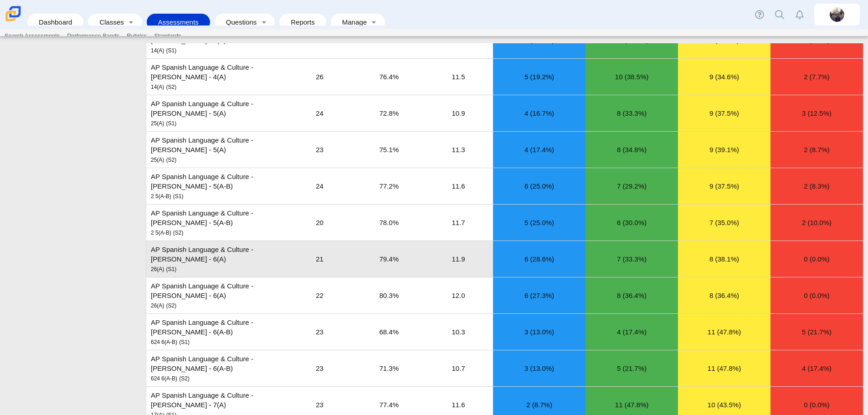  What do you see at coordinates (799, 15) in the screenshot?
I see `a: Alerts` at bounding box center [799, 15].